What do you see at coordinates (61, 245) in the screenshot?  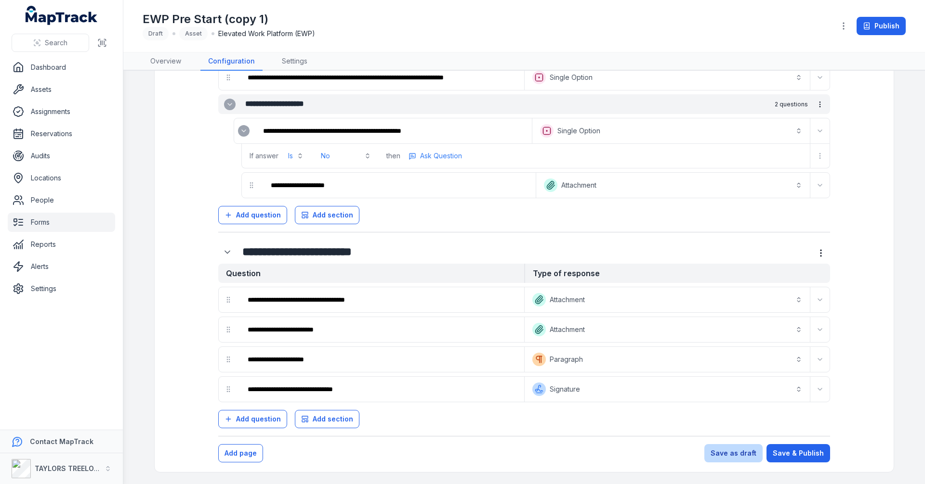 I see `a: Reports` at bounding box center [61, 245].